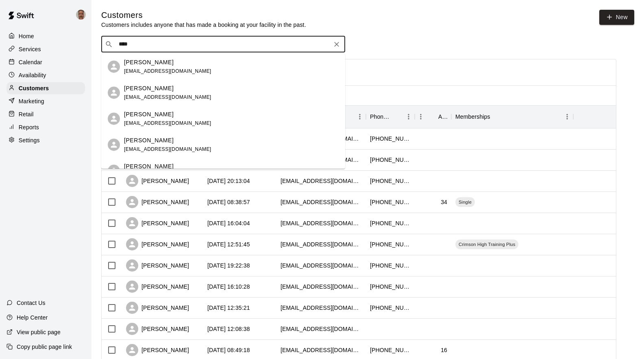  What do you see at coordinates (228, 308) in the screenshot?
I see `div: 2025-09-03 12:35:21` at bounding box center [228, 308].